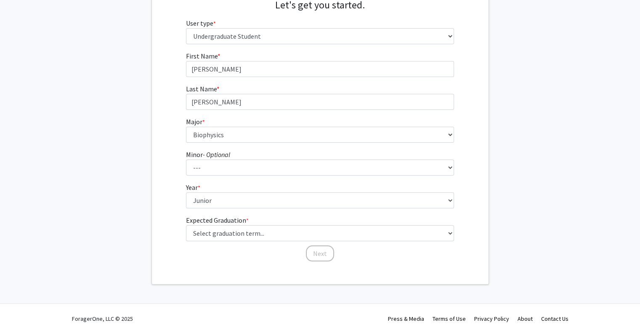  I want to click on span: First Name, so click(201, 56).